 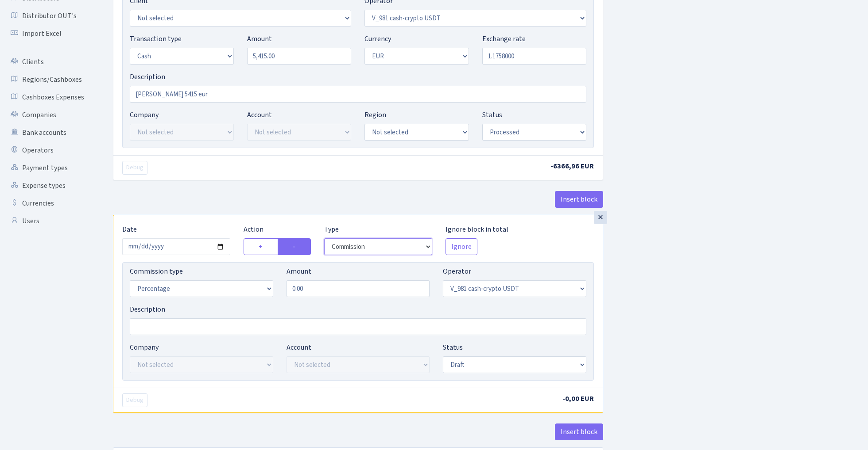 What do you see at coordinates (49, 204) in the screenshot?
I see `a: Currencies` at bounding box center [49, 204].